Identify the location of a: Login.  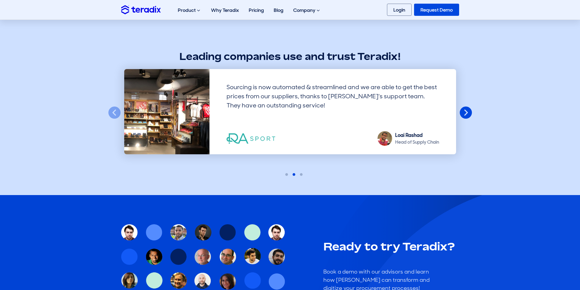
(399, 10).